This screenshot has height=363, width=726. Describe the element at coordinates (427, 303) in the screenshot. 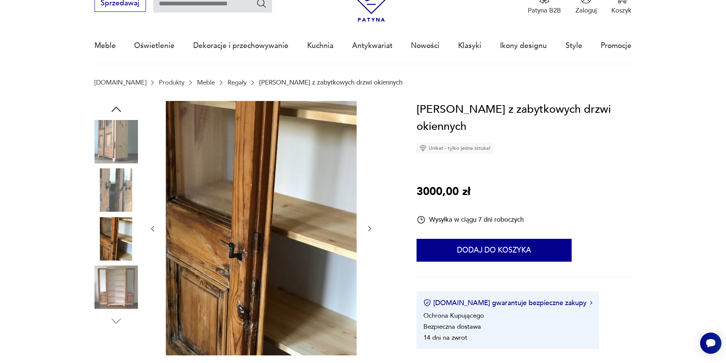

I see `img: Ikona certyfikatu` at that location.